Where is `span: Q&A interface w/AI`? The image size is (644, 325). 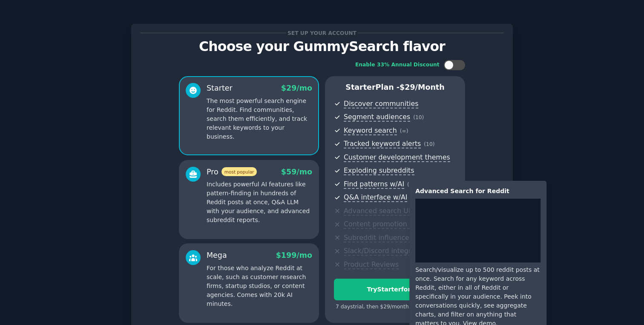
span: Q&A interface w/AI is located at coordinates (375, 198).